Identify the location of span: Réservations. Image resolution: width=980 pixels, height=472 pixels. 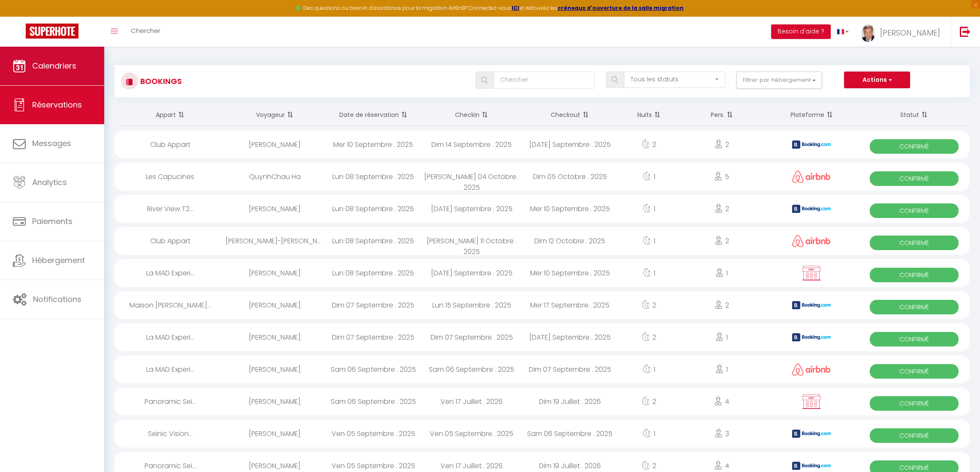
(57, 104).